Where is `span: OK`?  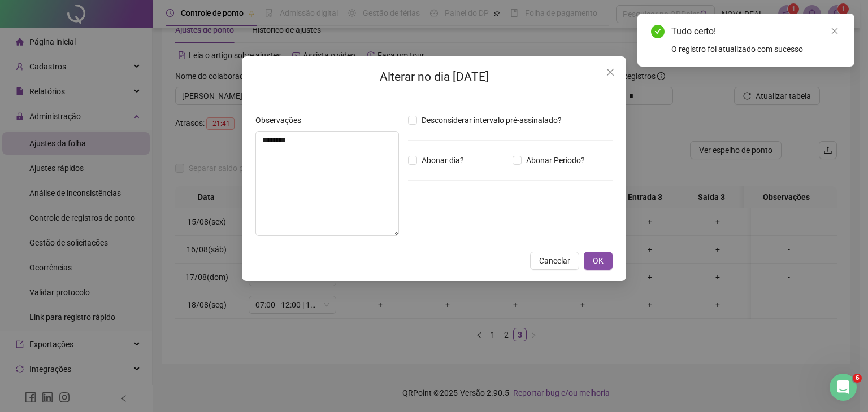
span: OK is located at coordinates (598, 261).